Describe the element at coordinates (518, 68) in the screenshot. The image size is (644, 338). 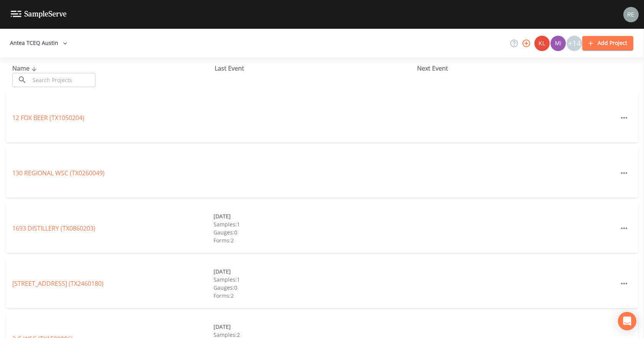
I see `div: Next Event` at that location.